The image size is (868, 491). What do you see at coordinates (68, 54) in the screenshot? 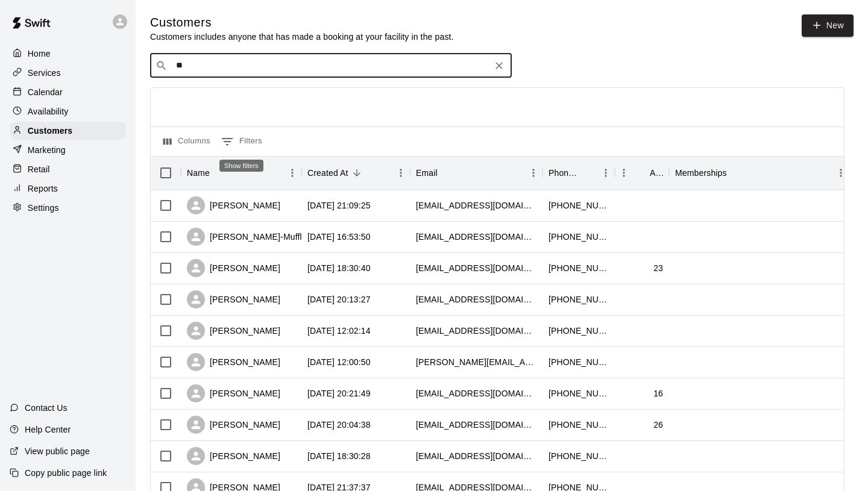
I see `a: Home` at bounding box center [68, 54].